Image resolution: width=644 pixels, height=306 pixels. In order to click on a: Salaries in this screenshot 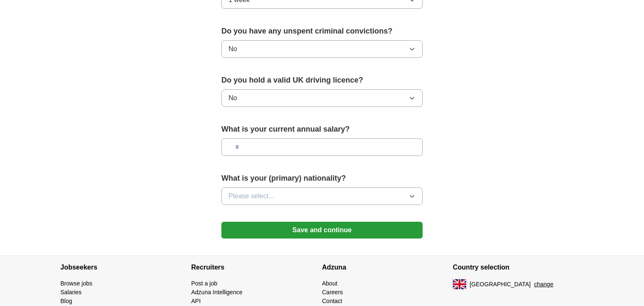, I will do `click(71, 292)`.